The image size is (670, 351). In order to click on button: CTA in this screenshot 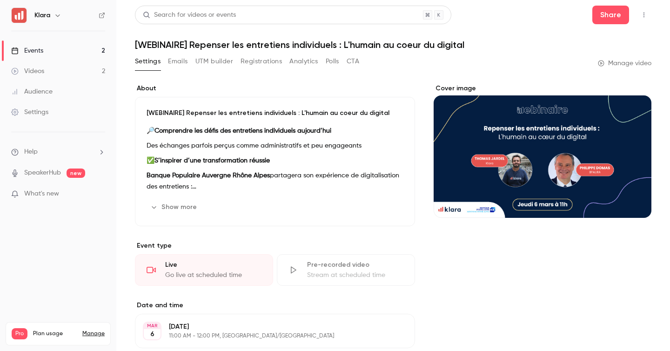, I will do `click(353, 61)`.